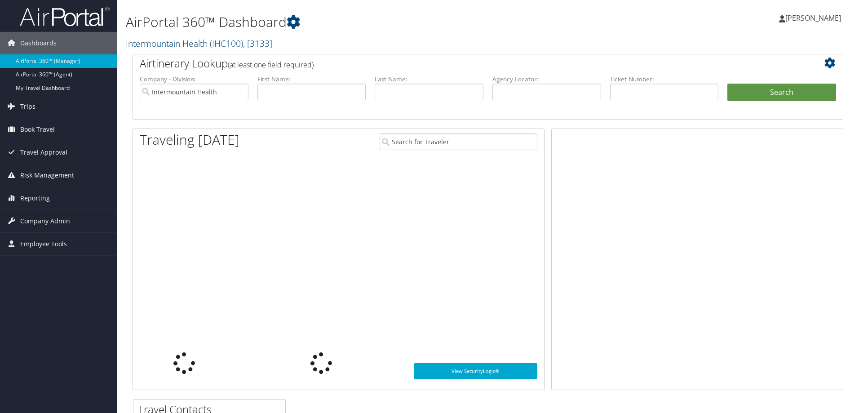  I want to click on label: Company - Division:, so click(194, 79).